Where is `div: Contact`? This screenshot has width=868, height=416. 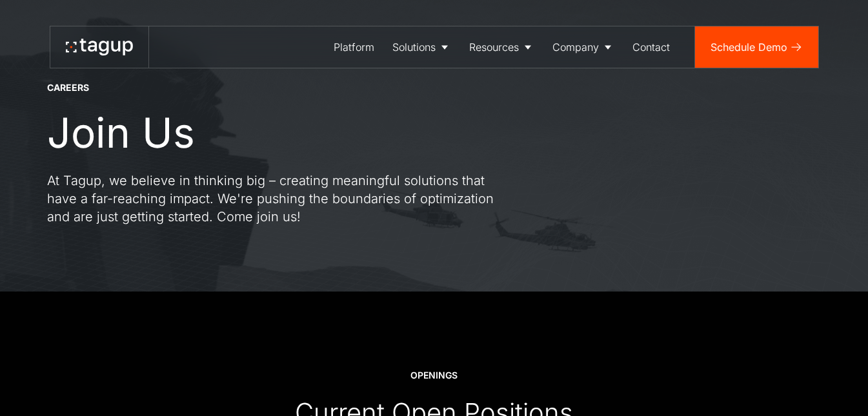
div: Contact is located at coordinates (651, 47).